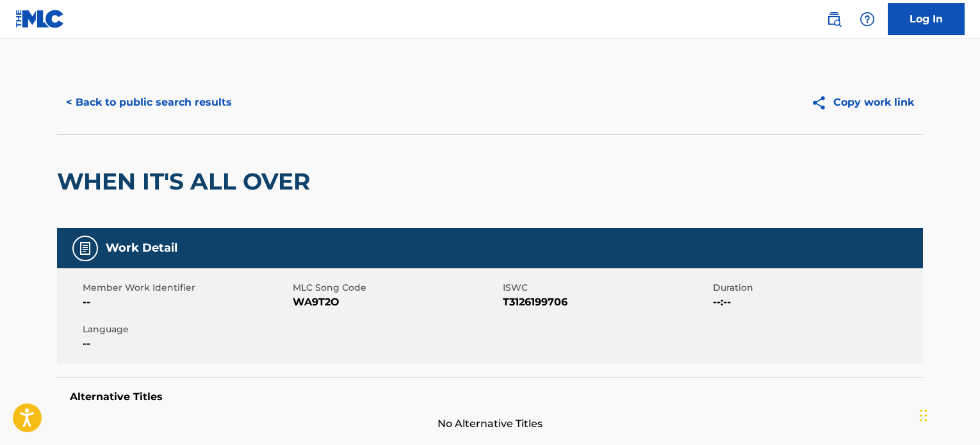 The width and height of the screenshot is (980, 445). Describe the element at coordinates (186, 181) in the screenshot. I see `h2: WHEN IT'S ALL OVER` at that location.